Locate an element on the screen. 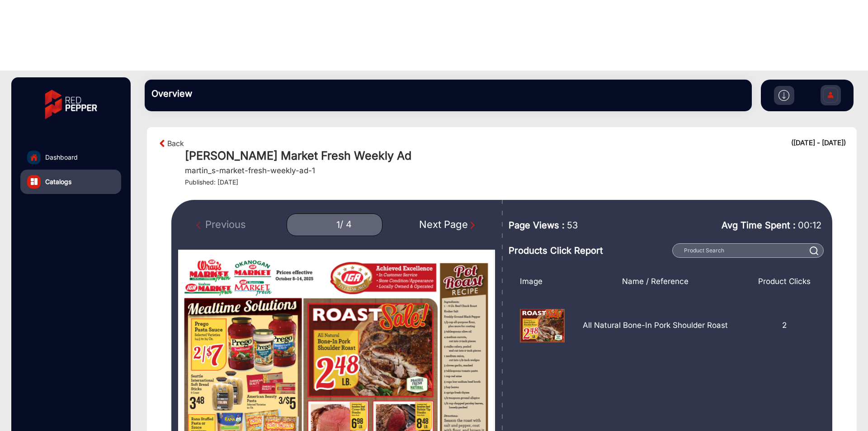 Image resolution: width=868 pixels, height=431 pixels. span: Avg Time Spent : is located at coordinates (759, 225).